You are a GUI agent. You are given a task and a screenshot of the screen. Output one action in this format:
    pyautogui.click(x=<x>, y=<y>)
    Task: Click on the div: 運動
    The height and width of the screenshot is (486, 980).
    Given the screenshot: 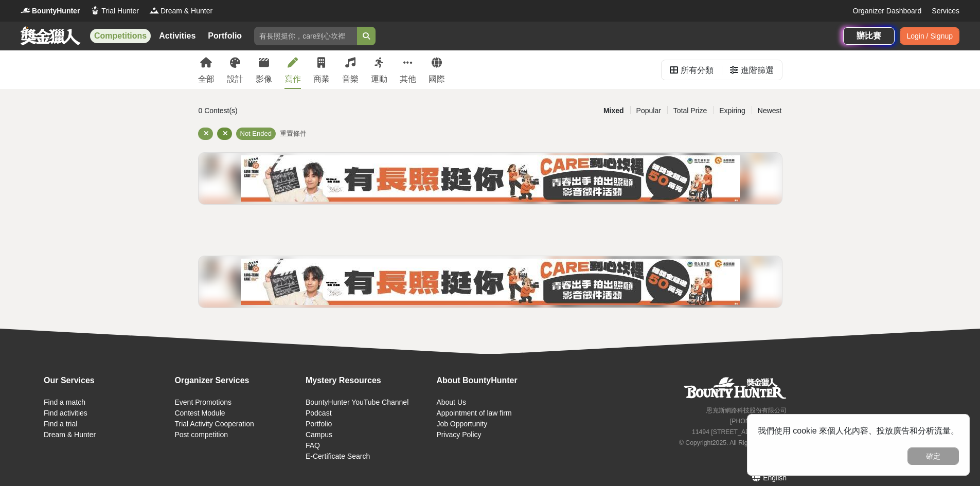 What is the action you would take?
    pyautogui.click(x=379, y=79)
    